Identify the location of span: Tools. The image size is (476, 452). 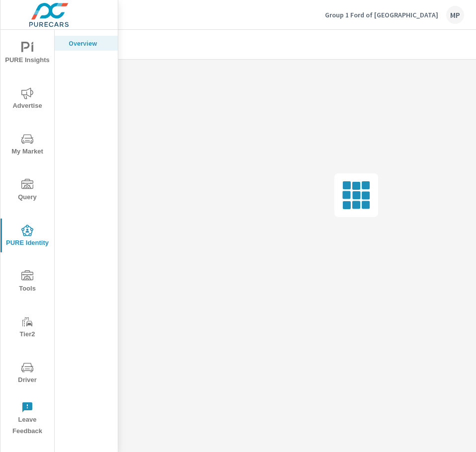
(27, 282).